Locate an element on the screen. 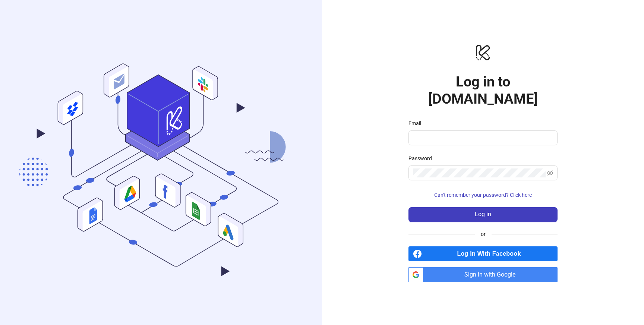  a: Sign in with Google is located at coordinates (483, 275).